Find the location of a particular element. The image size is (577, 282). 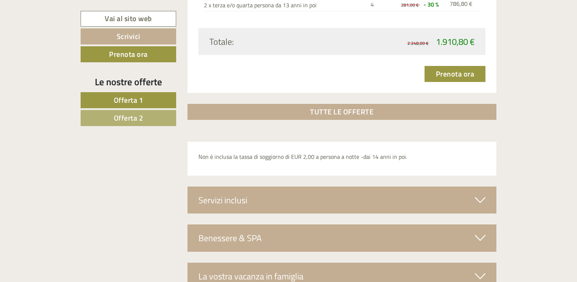

span: 281,00 € is located at coordinates (410, 5).